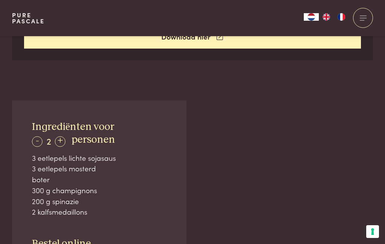 The width and height of the screenshot is (385, 244). What do you see at coordinates (99, 179) in the screenshot?
I see `div: boter` at bounding box center [99, 179].